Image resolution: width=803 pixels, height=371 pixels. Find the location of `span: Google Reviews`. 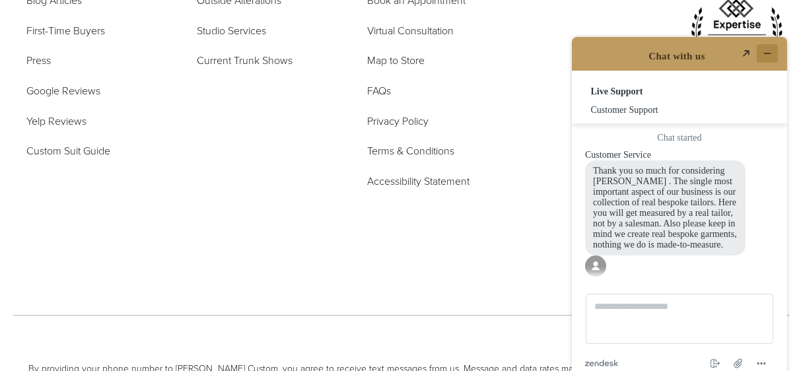

span: Google Reviews is located at coordinates (63, 91).